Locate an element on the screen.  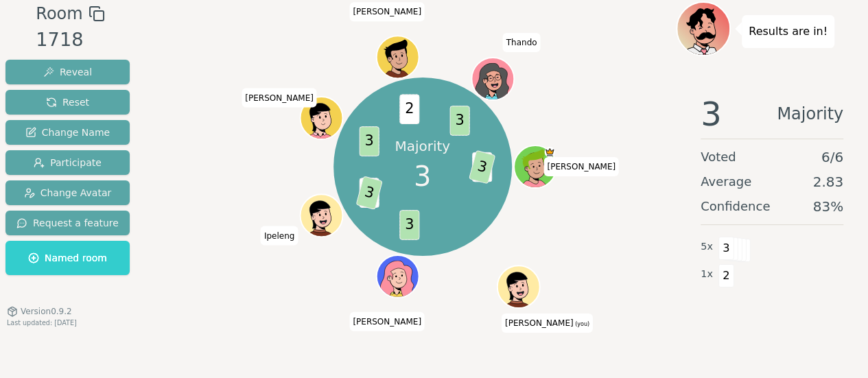
span: Change Name is located at coordinates (68, 133).